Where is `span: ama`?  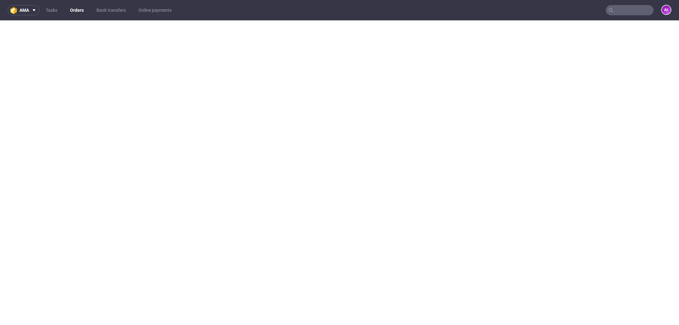 span: ama is located at coordinates (24, 10).